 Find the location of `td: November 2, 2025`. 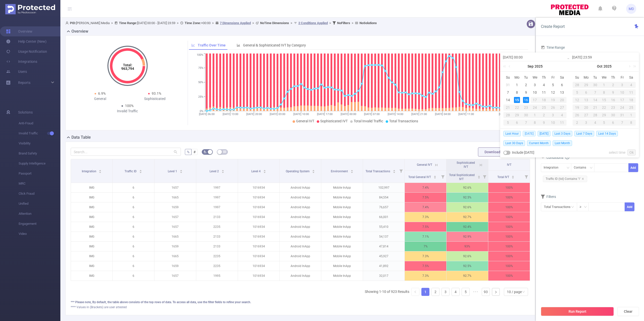

td: November 2, 2025 is located at coordinates (577, 123).